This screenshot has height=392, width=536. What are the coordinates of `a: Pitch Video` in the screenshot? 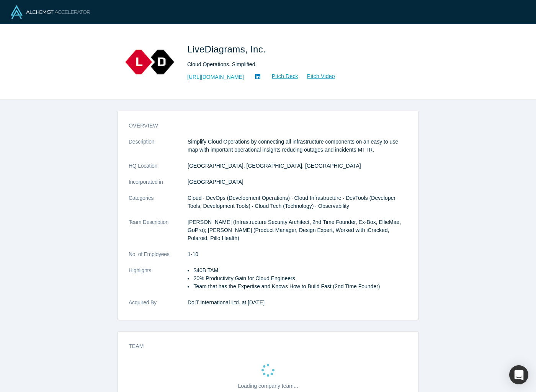 It's located at (317, 76).